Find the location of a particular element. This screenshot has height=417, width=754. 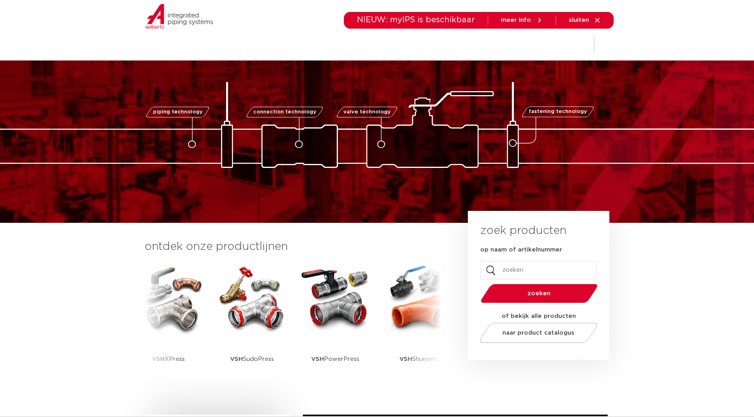

a: producten is located at coordinates (286, 45).